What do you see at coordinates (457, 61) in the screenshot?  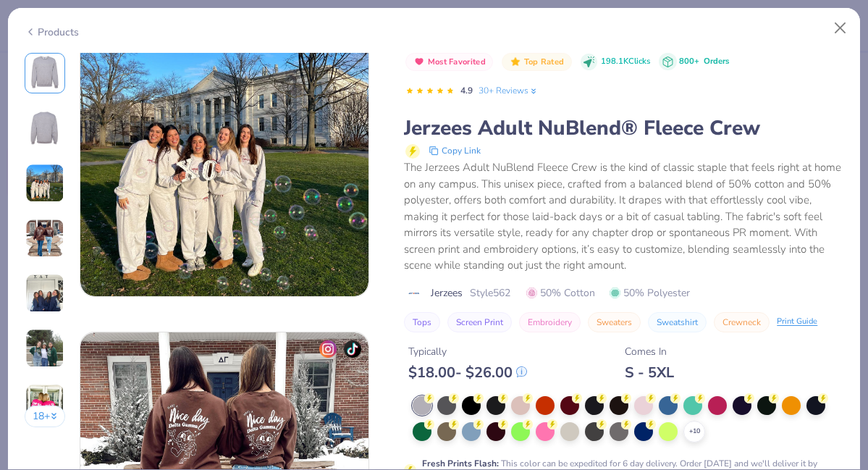 I see `span: Most Favorited` at bounding box center [457, 61].